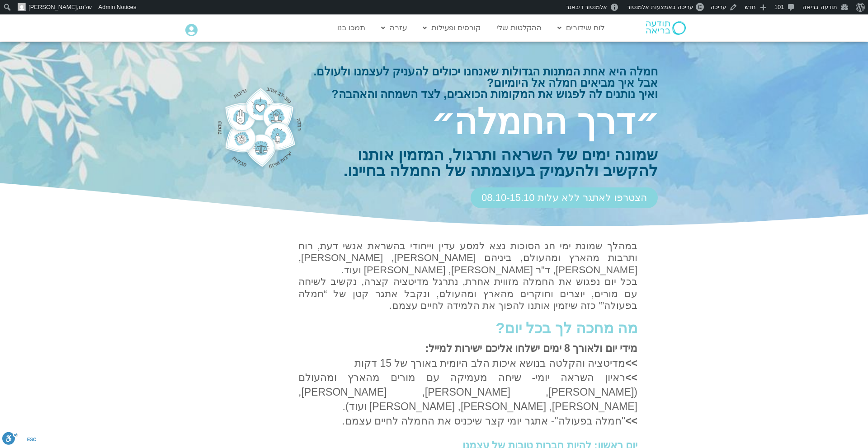 The height and width of the screenshot is (448, 868). I want to click on h1: ״דרך החמלה״, so click(483, 122).